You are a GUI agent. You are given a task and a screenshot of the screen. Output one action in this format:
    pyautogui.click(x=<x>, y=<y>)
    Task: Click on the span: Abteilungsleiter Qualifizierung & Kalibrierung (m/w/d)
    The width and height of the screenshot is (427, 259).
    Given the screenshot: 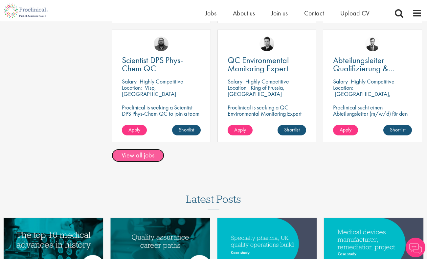 What is the action you would take?
    pyautogui.click(x=370, y=68)
    